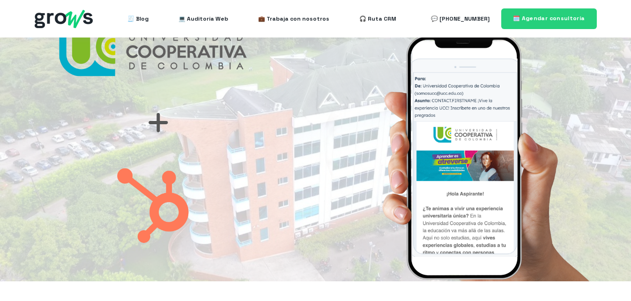 Image resolution: width=631 pixels, height=301 pixels. Describe the element at coordinates (138, 19) in the screenshot. I see `span: 🧾 Blog` at that location.